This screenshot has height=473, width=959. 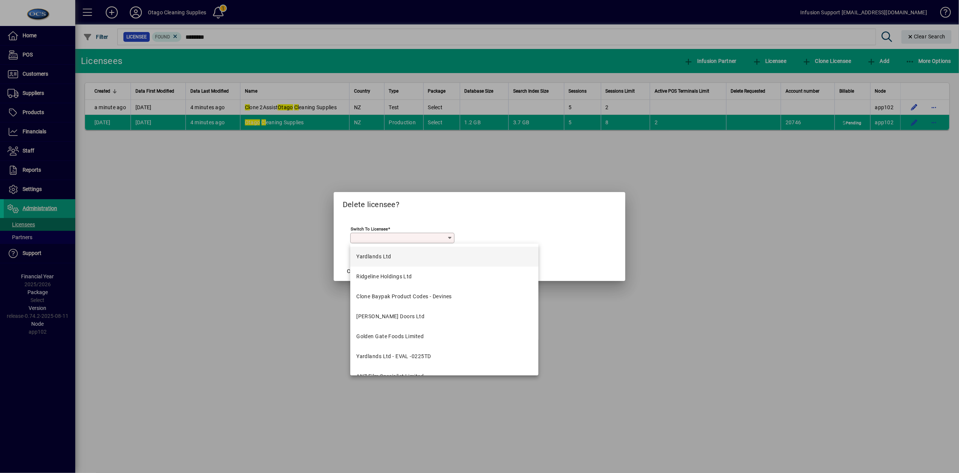 What do you see at coordinates (404, 296) in the screenshot?
I see `div: Clone Baypak Product Codes - Devines` at bounding box center [404, 296].